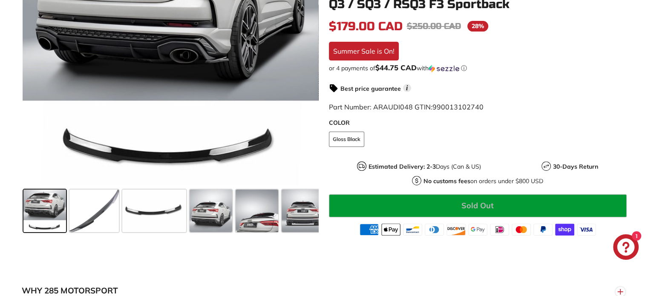  I want to click on img: google_pay, so click(477, 229).